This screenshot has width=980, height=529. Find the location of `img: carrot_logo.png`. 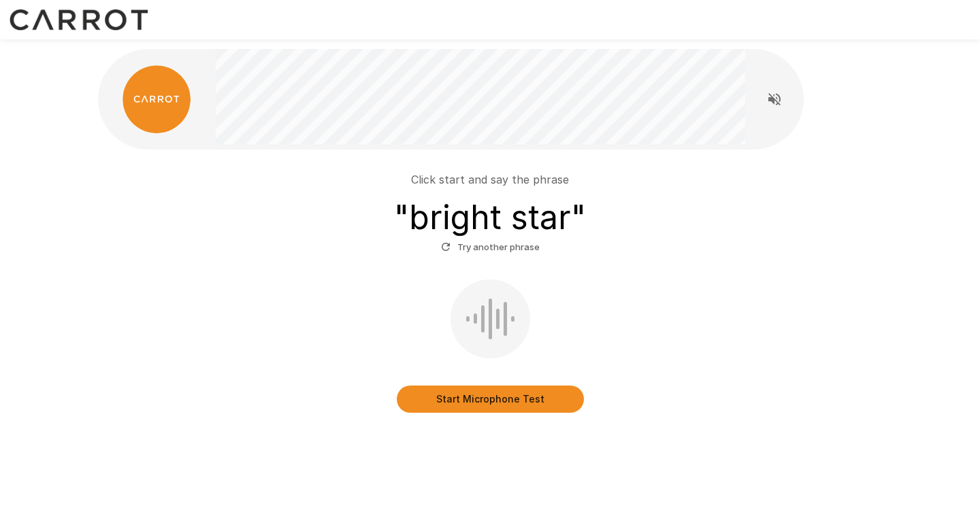

img: carrot_logo.png is located at coordinates (156, 99).